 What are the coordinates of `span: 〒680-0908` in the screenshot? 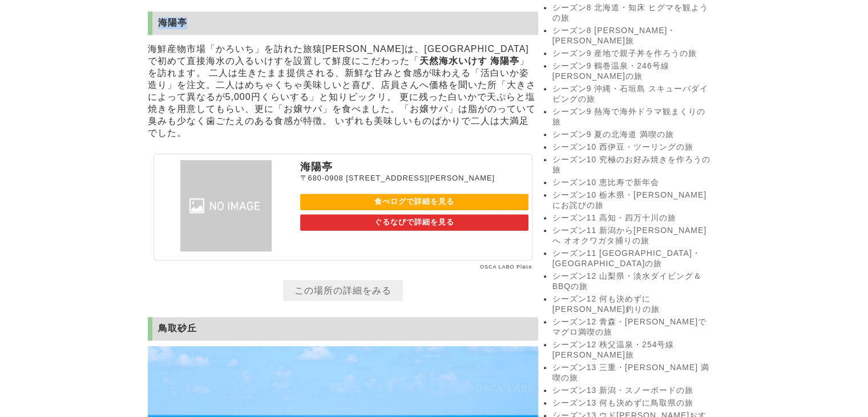 It's located at (322, 178).